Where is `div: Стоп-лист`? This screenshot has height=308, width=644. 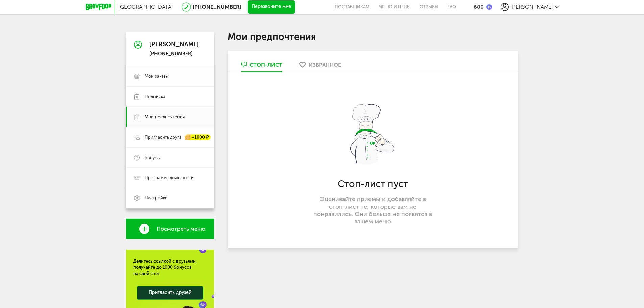 div: Стоп-лист is located at coordinates (266, 64).